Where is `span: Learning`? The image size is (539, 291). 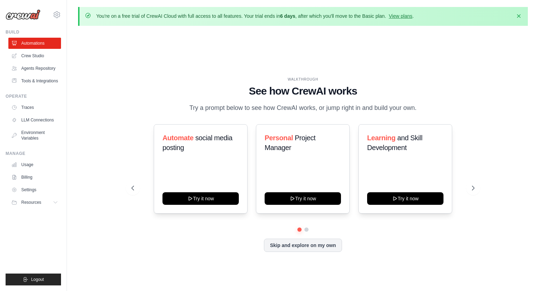
span: Learning is located at coordinates (381, 138).